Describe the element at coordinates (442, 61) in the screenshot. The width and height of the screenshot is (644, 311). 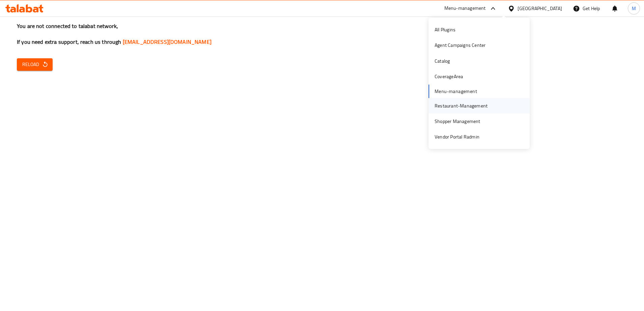
I see `div: Catalog` at that location.